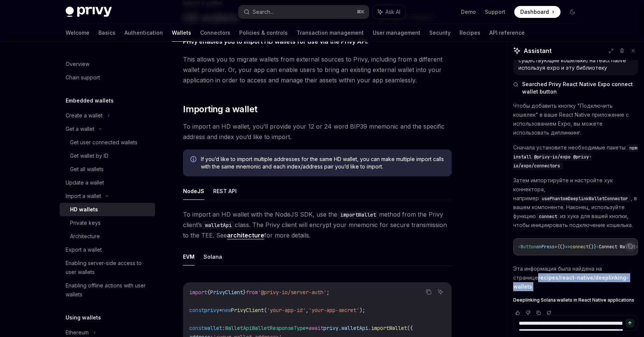  What do you see at coordinates (538, 51) in the screenshot?
I see `span: Assistant` at bounding box center [538, 51].